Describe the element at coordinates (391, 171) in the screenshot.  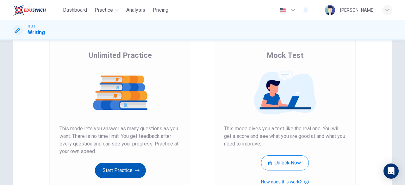
I see `div: Open Intercom Messenger` at that location.